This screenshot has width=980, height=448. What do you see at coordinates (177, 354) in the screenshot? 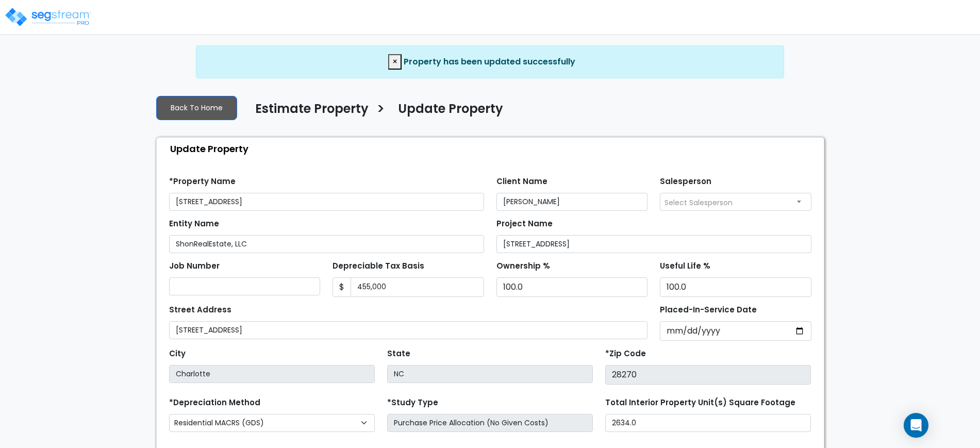
I see `label: City` at bounding box center [177, 354].